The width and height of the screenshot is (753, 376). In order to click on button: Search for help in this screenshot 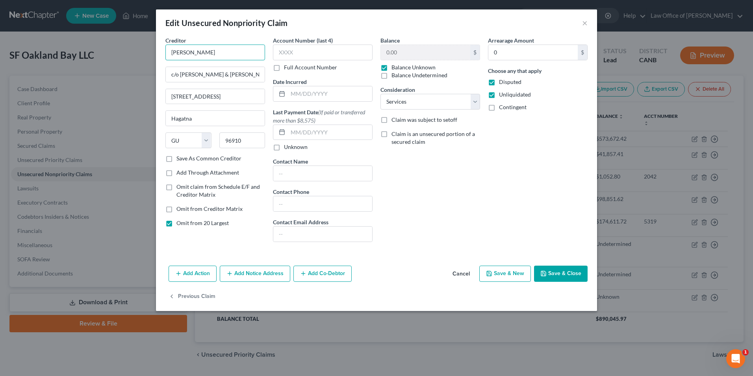, I will do `click(79, 138)`.